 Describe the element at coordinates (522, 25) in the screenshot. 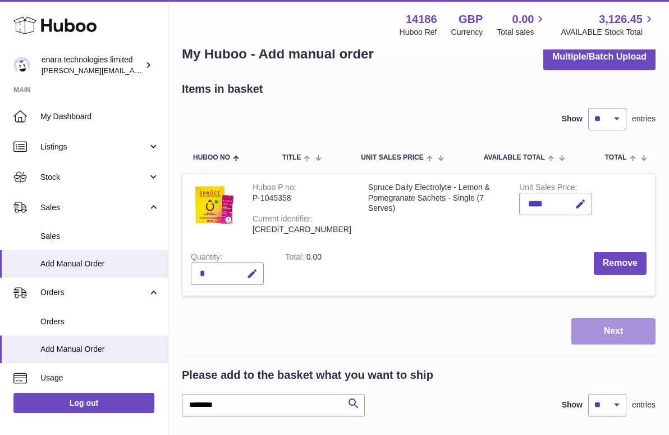

I see `a: 0.00 Total sales` at that location.